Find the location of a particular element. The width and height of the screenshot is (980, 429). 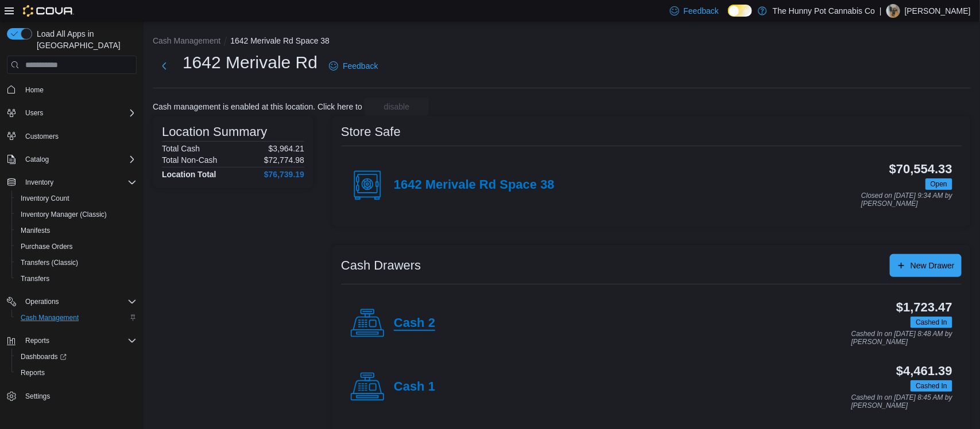

button: 1642 Merivale Rd Space 38 is located at coordinates (279, 41).